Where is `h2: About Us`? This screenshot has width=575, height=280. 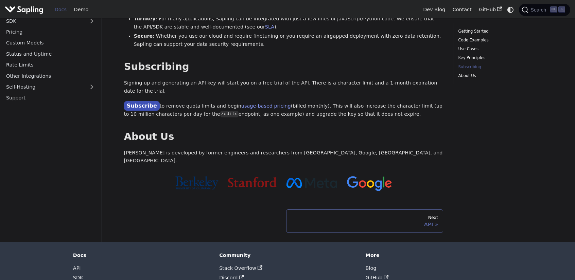 h2: About Us is located at coordinates (284, 137).